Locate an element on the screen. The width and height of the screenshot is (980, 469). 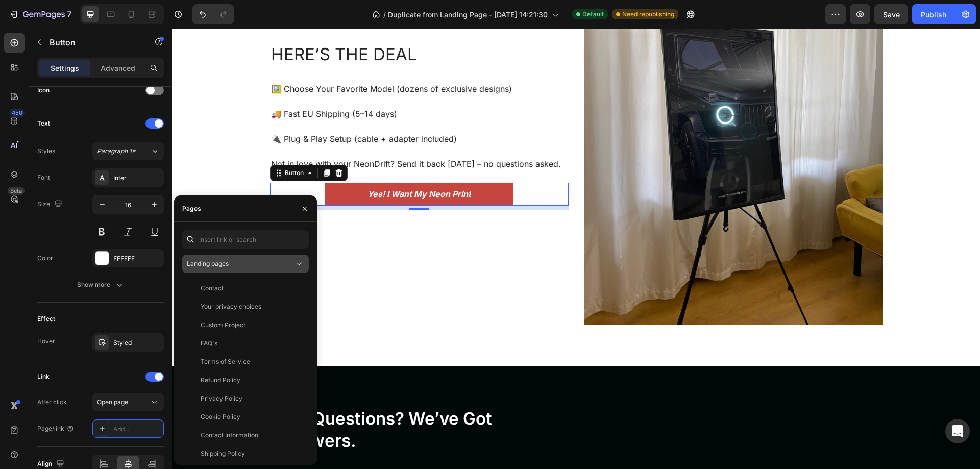
div: Add... is located at coordinates (137, 429).